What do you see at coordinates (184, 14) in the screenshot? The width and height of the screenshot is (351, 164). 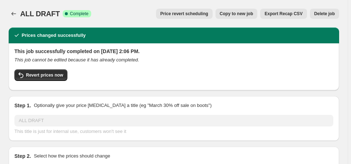 I see `button: Price revert scheduling` at bounding box center [184, 14].